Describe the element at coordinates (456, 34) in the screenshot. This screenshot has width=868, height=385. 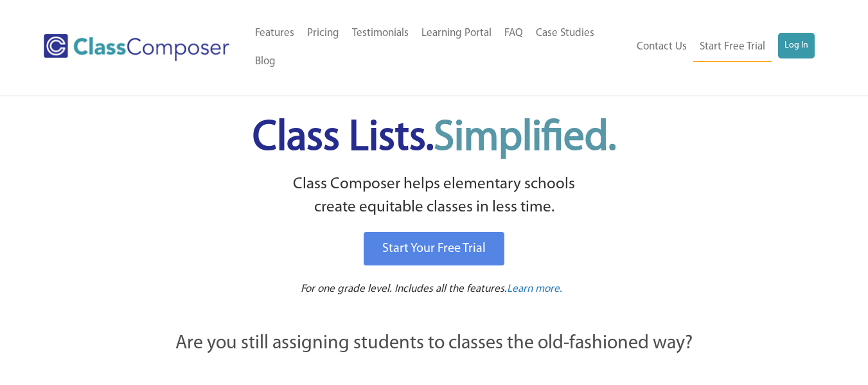
I see `a: Learning Portal` at that location.